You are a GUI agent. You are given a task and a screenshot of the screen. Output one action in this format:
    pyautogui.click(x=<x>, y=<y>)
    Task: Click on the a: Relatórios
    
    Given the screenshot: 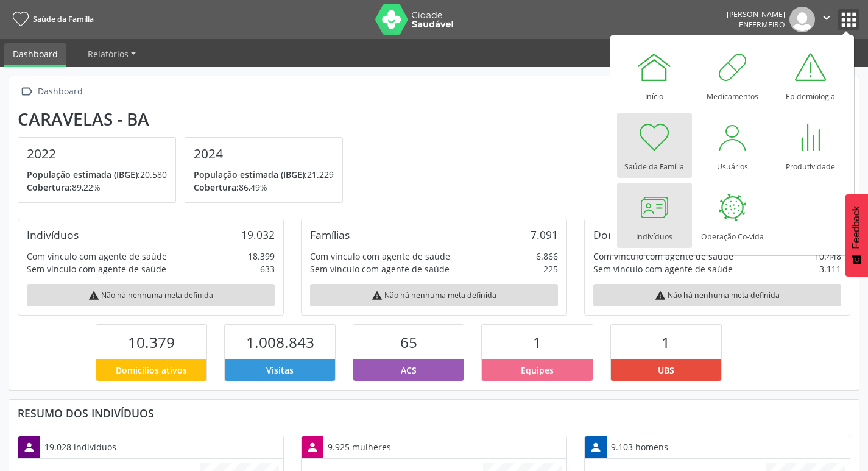 What is the action you would take?
    pyautogui.click(x=112, y=53)
    